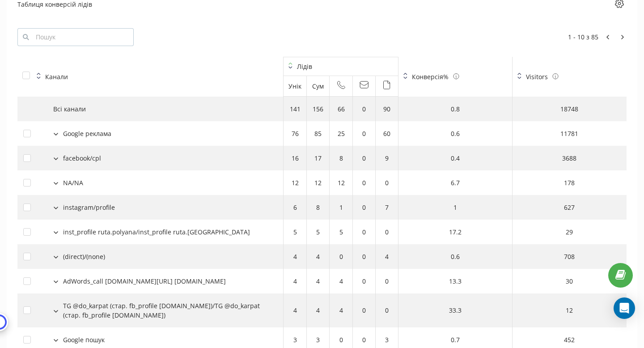 The width and height of the screenshot is (644, 348). Describe the element at coordinates (295, 133) in the screenshot. I see `td: 76` at that location.